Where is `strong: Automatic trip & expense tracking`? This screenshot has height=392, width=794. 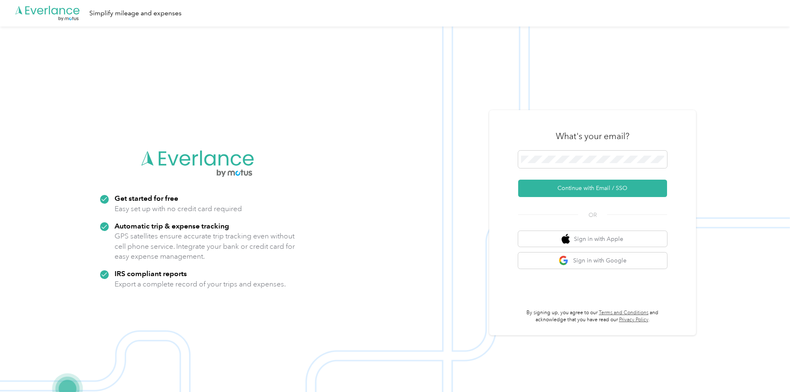
strong: Automatic trip & expense tracking is located at coordinates (172, 226).